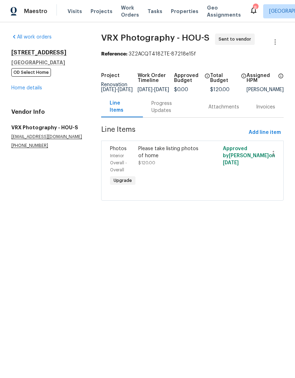 This screenshot has width=295, height=378. What do you see at coordinates (255, 8) in the screenshot?
I see `div: 8` at bounding box center [255, 8].